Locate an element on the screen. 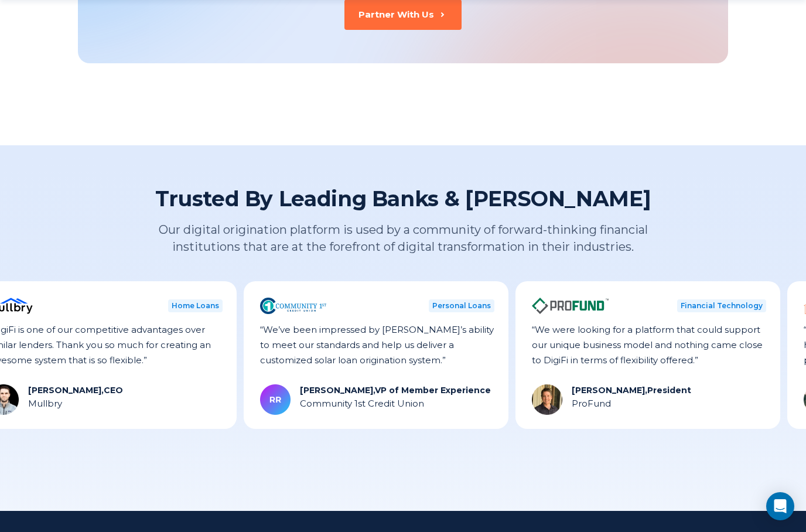 This screenshot has height=532, width=806. div: “We were looking for a platform that could support our unique business model and nothing came clo... is located at coordinates (649, 345).